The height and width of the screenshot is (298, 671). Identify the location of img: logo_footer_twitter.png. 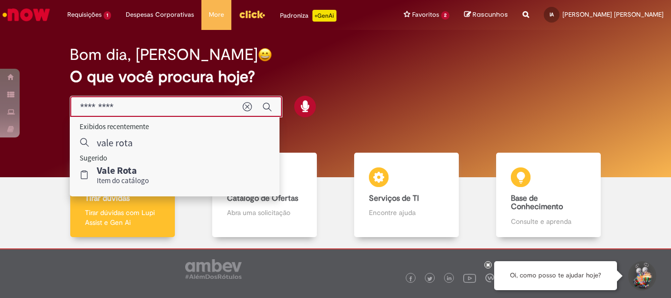
(430, 279).